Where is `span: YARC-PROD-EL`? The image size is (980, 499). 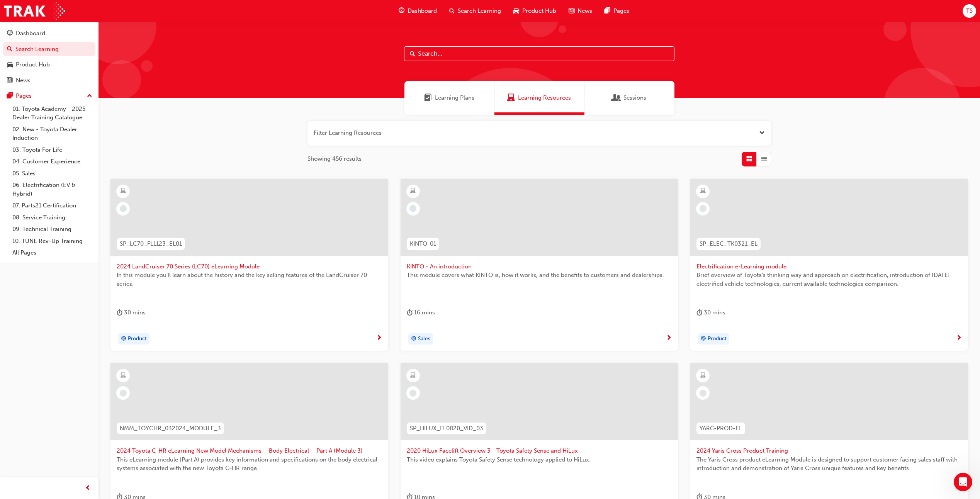 span: YARC-PROD-EL is located at coordinates (721, 429).